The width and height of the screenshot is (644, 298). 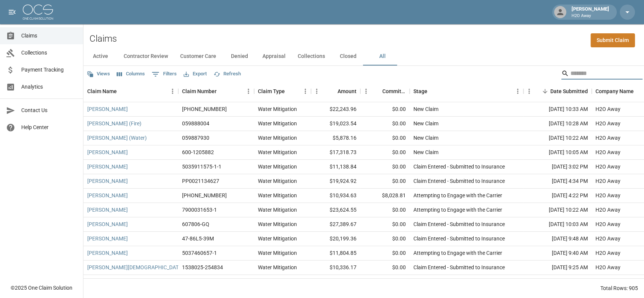 I want to click on div: 059887930, so click(x=196, y=138).